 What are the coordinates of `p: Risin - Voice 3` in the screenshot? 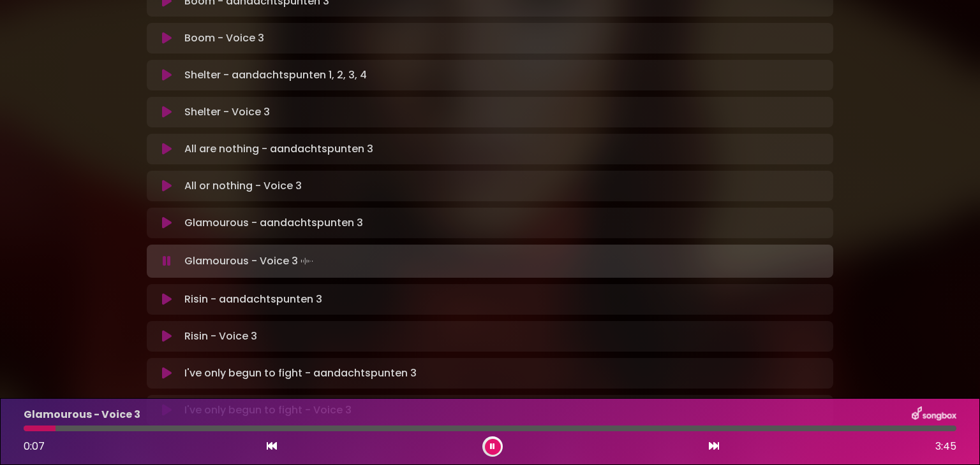 It's located at (221, 337).